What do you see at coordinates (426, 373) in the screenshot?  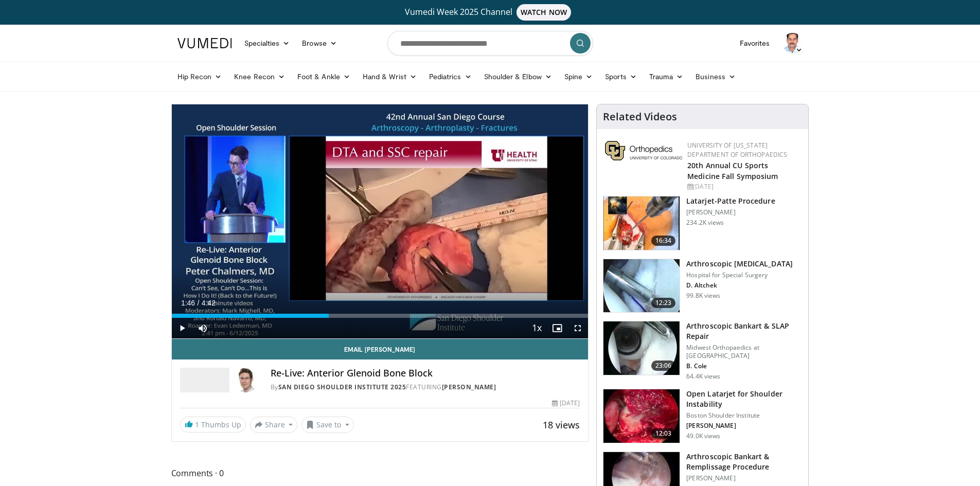 I see `h4: Re-Live: Anterior Glenoid Bone Block` at bounding box center [426, 373].